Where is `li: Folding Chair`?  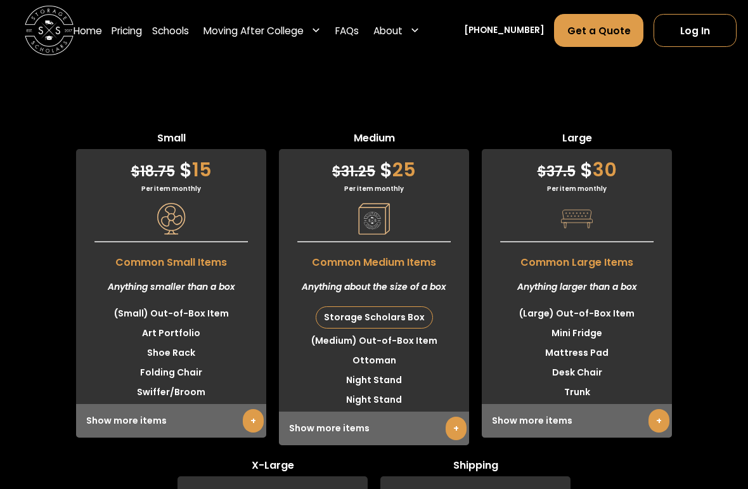 li: Folding Chair is located at coordinates (171, 372).